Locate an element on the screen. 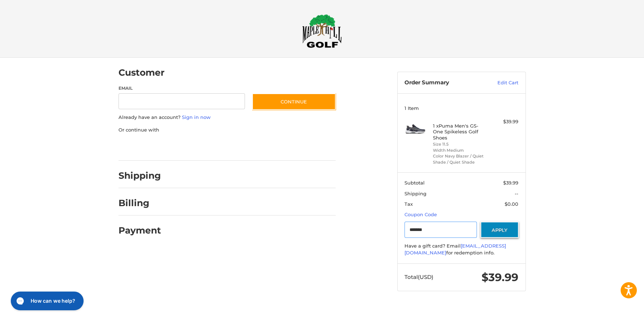 This screenshot has width=644, height=320. h4: 1 x Puma Men's GS-One Spikeless Golf Shoes is located at coordinates (460, 132).